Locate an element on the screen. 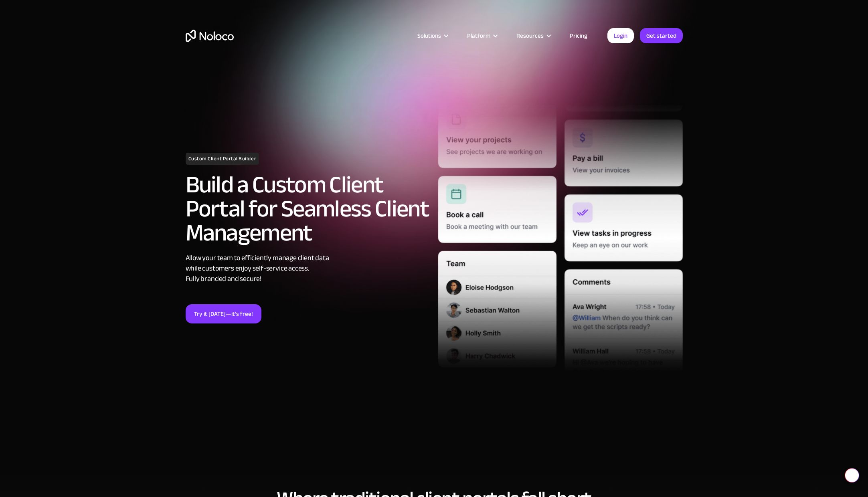  a: Login is located at coordinates (621, 36).